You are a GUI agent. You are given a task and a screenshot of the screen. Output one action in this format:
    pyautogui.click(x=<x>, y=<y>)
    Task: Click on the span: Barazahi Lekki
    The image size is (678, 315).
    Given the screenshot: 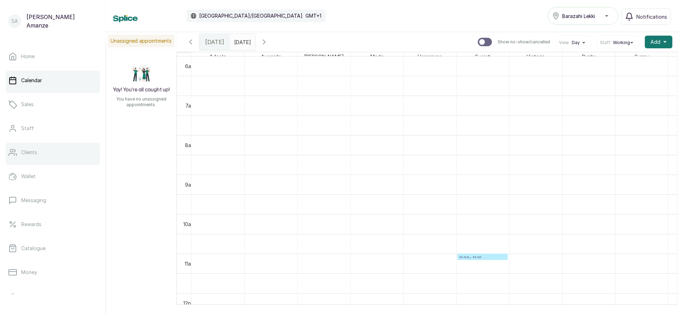 What is the action you would take?
    pyautogui.click(x=578, y=16)
    